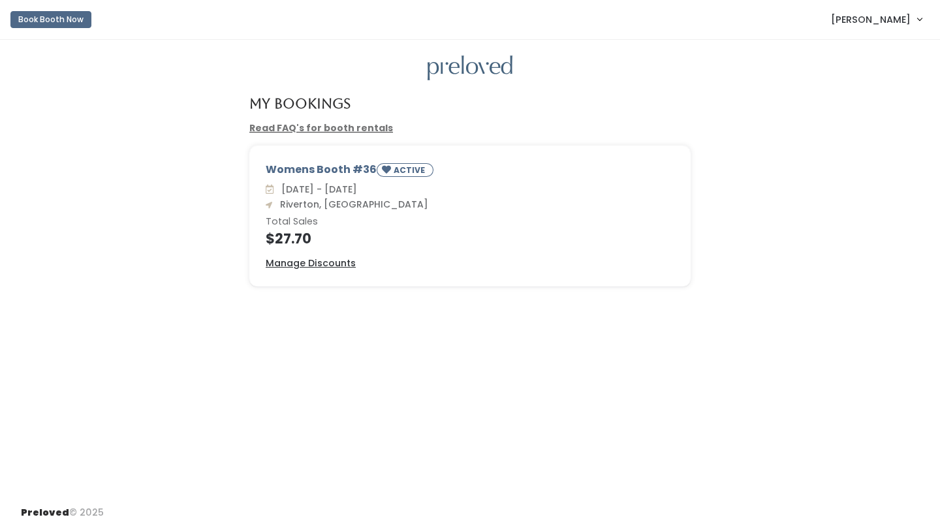 Image resolution: width=940 pixels, height=530 pixels. I want to click on h4: My Bookings, so click(300, 103).